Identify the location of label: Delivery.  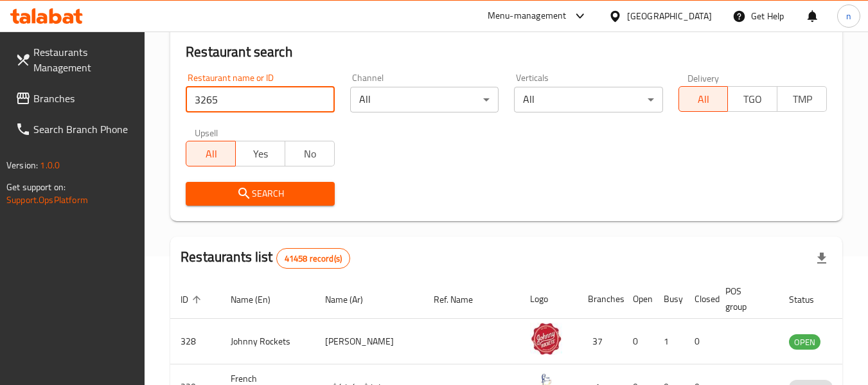
(703, 78).